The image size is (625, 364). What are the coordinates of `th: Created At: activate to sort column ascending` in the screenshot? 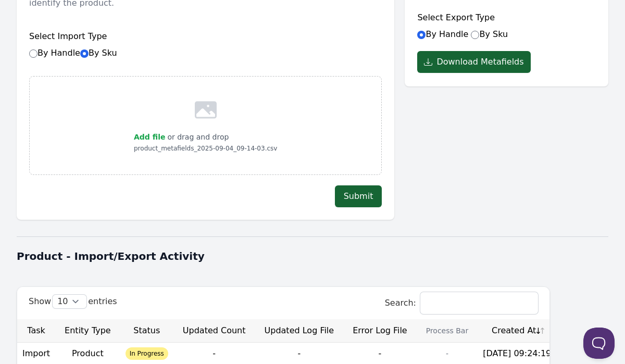 It's located at (516, 330).